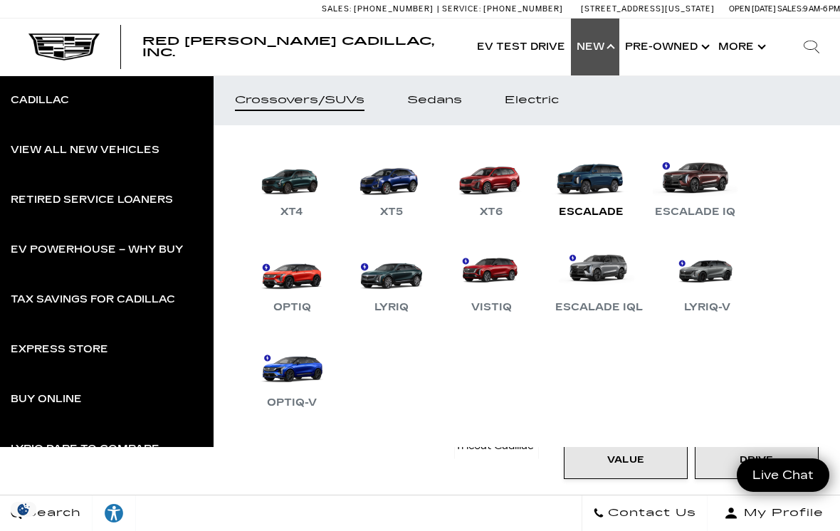 Image resolution: width=840 pixels, height=531 pixels. I want to click on div: Search, so click(812, 47).